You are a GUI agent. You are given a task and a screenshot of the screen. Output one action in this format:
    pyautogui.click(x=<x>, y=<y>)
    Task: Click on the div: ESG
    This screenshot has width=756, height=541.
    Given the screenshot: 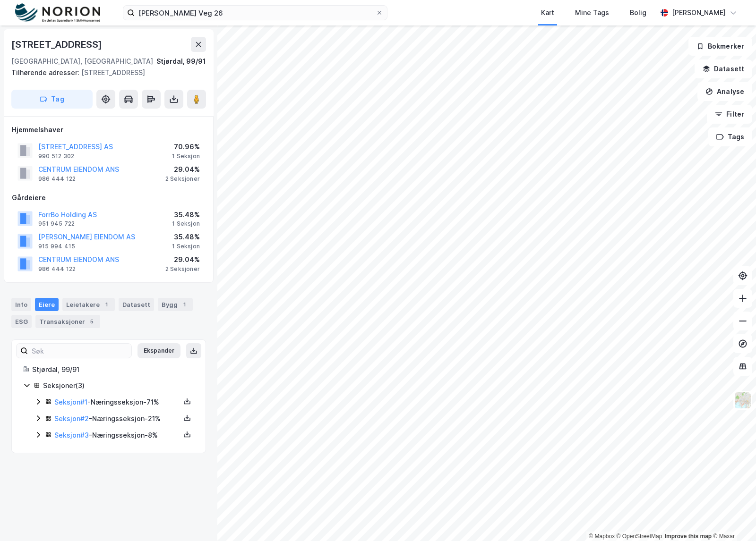 What is the action you would take?
    pyautogui.click(x=21, y=321)
    